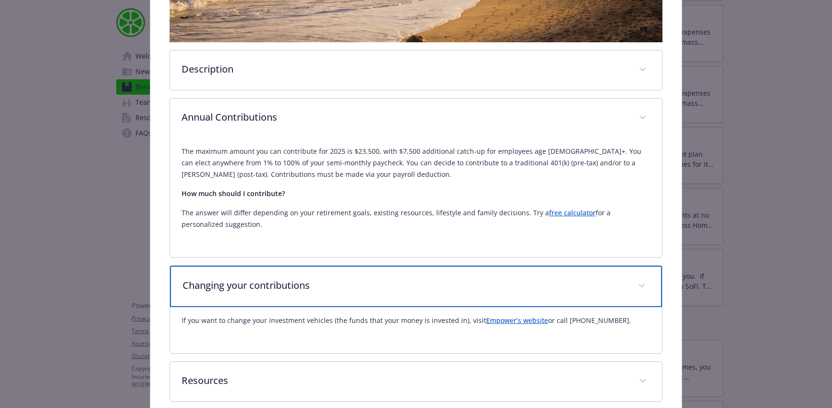 The image size is (832, 408). I want to click on p: Changing your contributions, so click(404, 285).